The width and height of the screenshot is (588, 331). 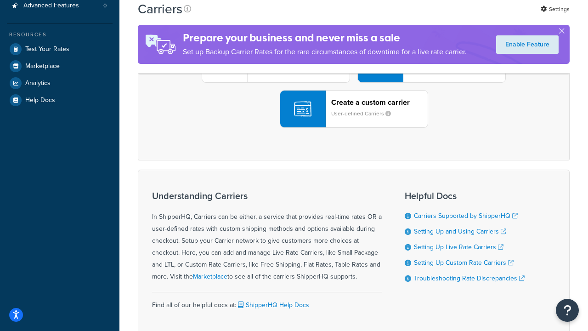 I want to click on img: ad-rules-rateshop-fe6ec290ccb7230408bd80ed9643f0289d75e0ffd9eb532fc0e269fcd187b520.png, so click(x=160, y=44).